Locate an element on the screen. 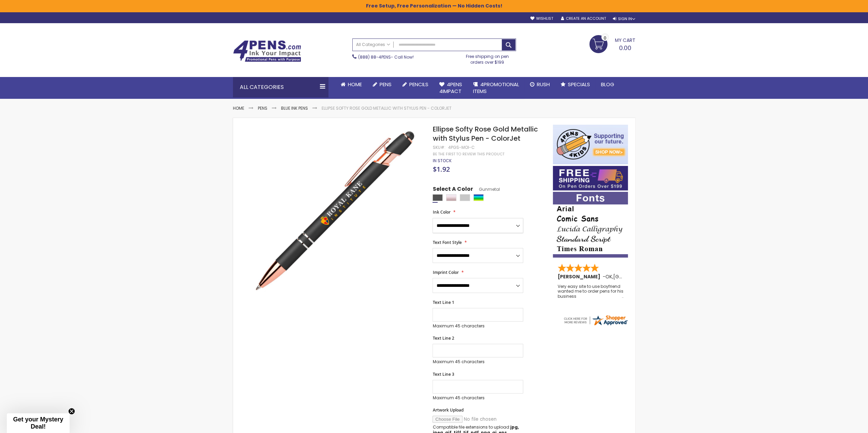  a: Blue ink Pens is located at coordinates (294, 108).